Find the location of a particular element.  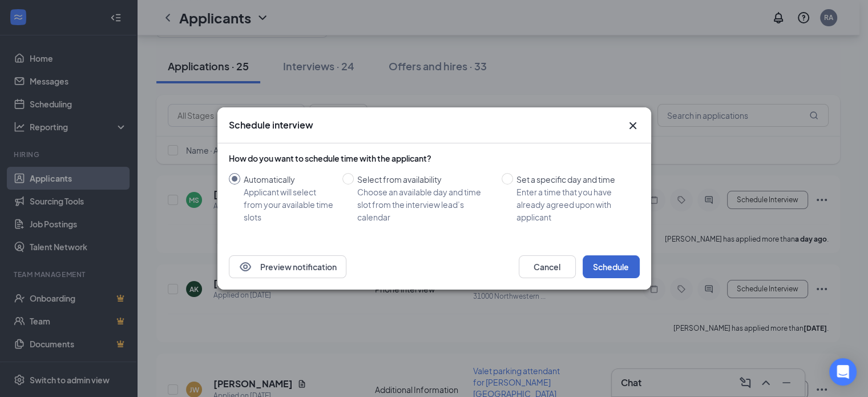

button: Schedule is located at coordinates (611, 266).